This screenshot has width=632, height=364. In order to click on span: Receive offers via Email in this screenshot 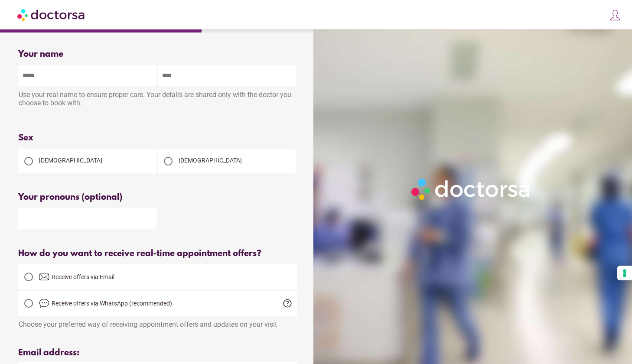, I will do `click(83, 277)`.